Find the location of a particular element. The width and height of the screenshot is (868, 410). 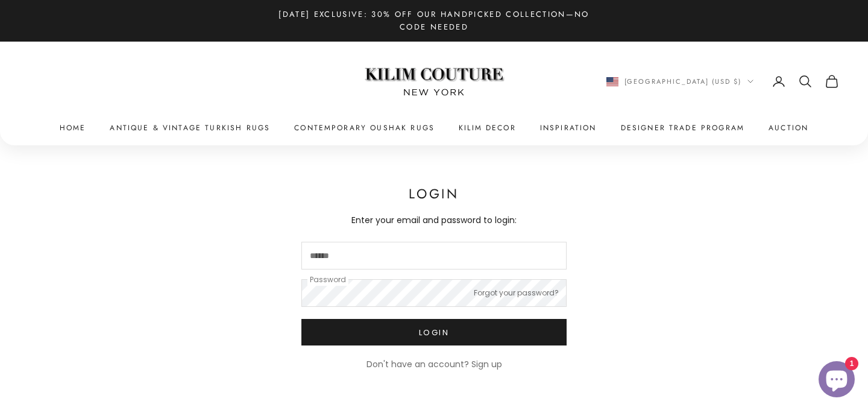

summary: Kilim Decor is located at coordinates (487, 128).